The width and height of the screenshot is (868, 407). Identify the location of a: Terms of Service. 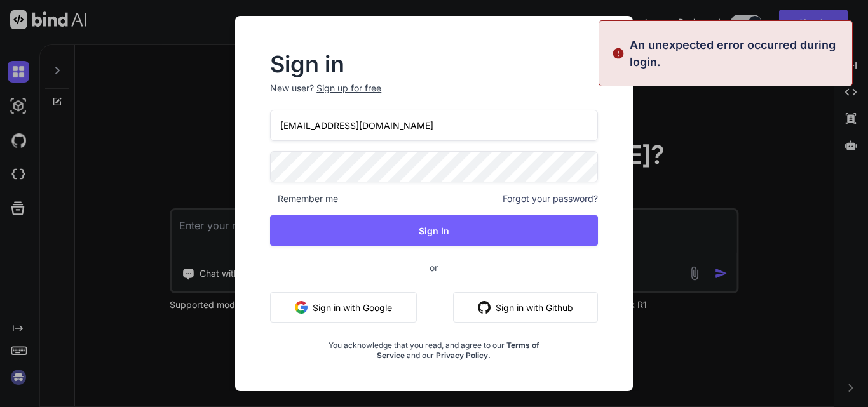
(458, 350).